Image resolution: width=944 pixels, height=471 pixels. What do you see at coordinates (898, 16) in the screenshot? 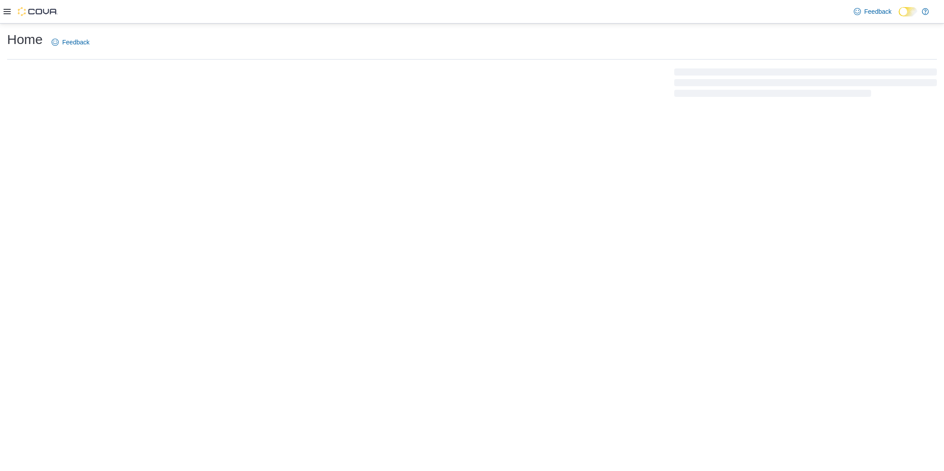
I see `span: Dark Mode` at bounding box center [898, 16].